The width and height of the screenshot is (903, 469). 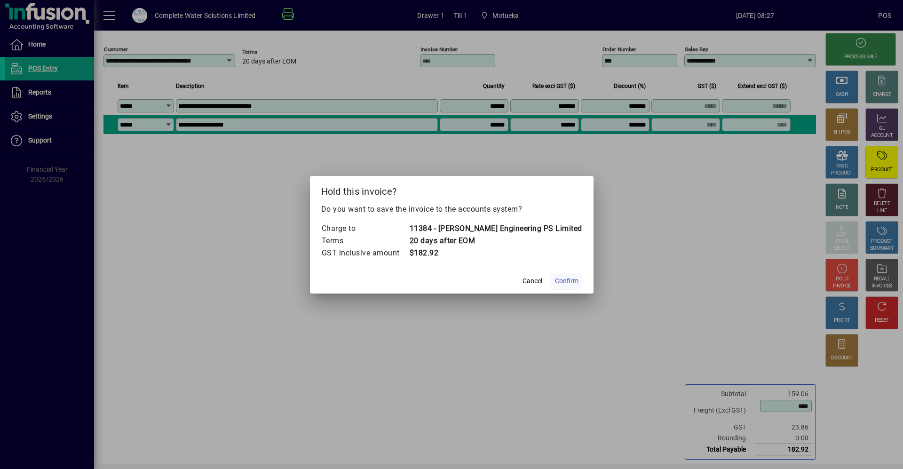 What do you see at coordinates (365, 229) in the screenshot?
I see `td: Charge to` at bounding box center [365, 229].